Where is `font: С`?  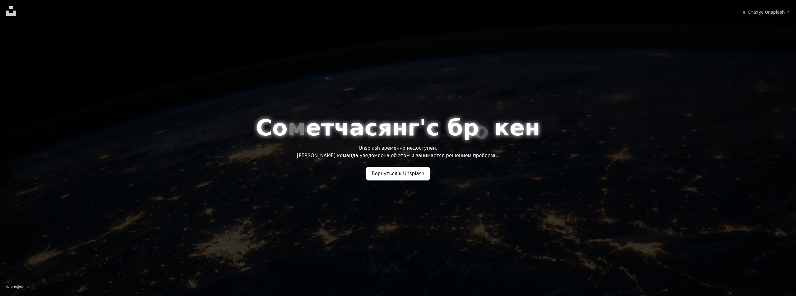 font: С is located at coordinates (264, 128).